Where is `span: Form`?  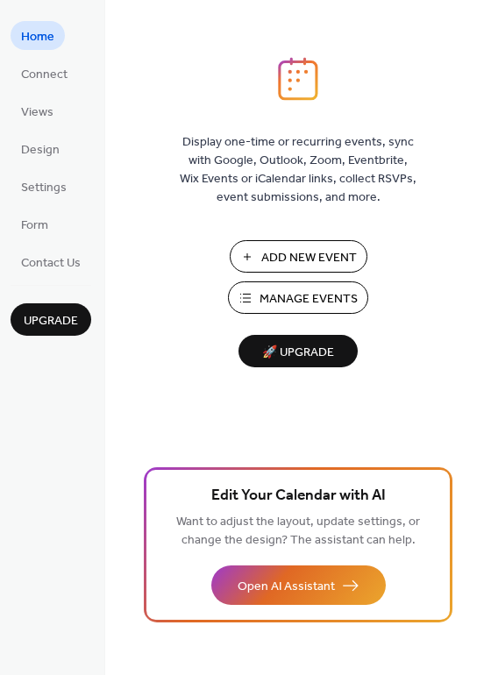
span: Form is located at coordinates (34, 225).